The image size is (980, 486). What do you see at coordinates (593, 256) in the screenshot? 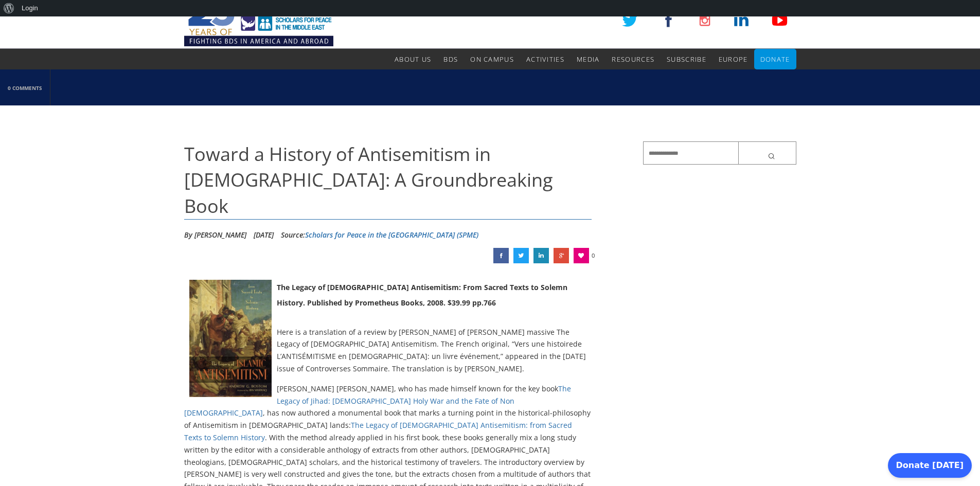
I see `span: 0` at bounding box center [593, 256].